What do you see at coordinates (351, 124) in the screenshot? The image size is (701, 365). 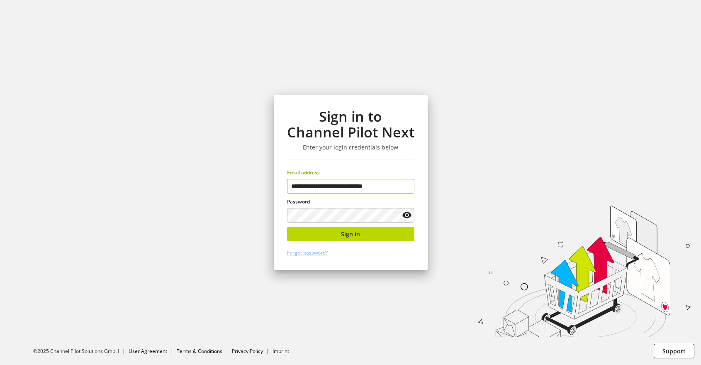 I see `h1: Sign in to Channel Pilot Next` at bounding box center [351, 124].